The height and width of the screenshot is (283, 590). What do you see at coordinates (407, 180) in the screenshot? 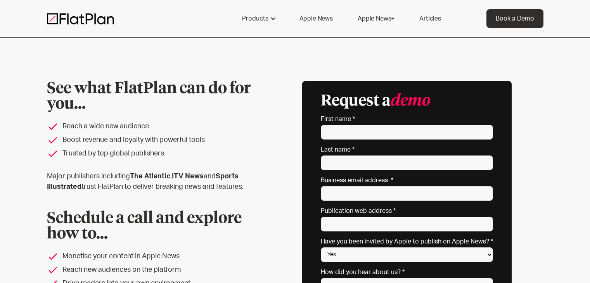
I see `label: Business email address *` at bounding box center [407, 180].